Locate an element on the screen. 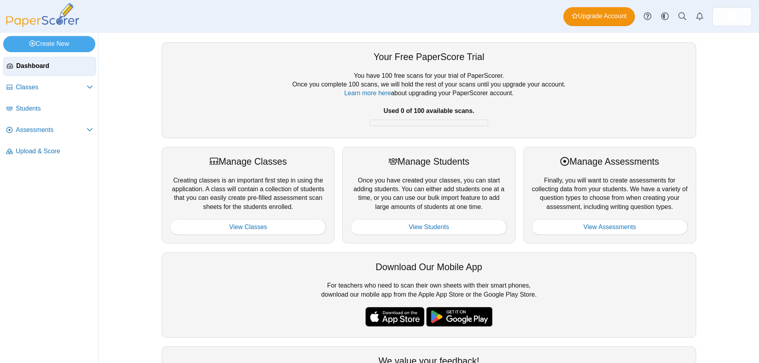 The width and height of the screenshot is (759, 363). img: apple-store-badge.svg is located at coordinates (395, 317).